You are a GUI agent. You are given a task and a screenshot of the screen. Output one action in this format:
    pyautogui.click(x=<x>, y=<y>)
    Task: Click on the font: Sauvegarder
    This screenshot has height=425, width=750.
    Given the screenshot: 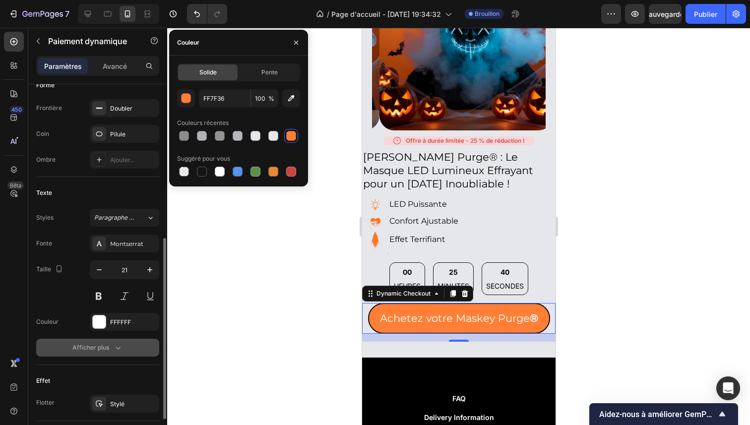 What is the action you would take?
    pyautogui.click(x=665, y=14)
    